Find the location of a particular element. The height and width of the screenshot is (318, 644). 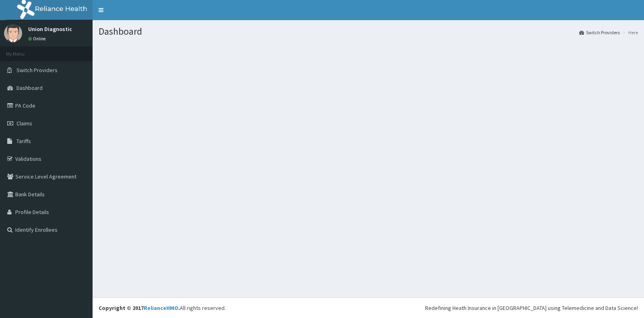

footer: All rights reserved. is located at coordinates (368, 308).